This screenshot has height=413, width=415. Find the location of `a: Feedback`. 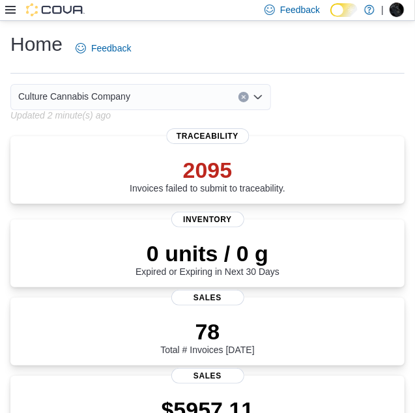

a: Feedback is located at coordinates (103, 48).